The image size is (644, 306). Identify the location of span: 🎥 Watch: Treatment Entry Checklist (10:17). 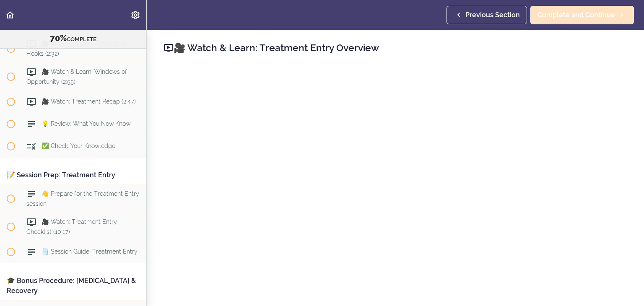
(72, 227).